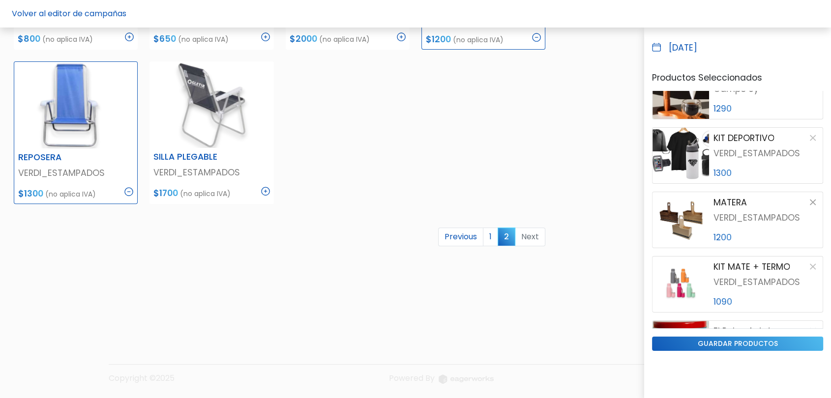  I want to click on h6: REPOSERA, so click(55, 157).